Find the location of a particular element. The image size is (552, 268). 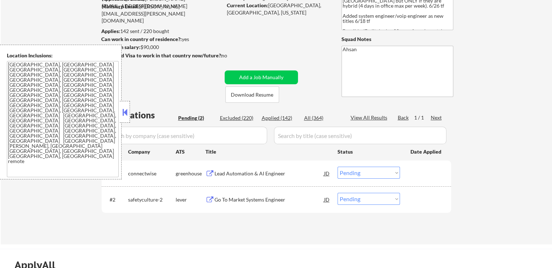

div: lever is located at coordinates (191, 200).